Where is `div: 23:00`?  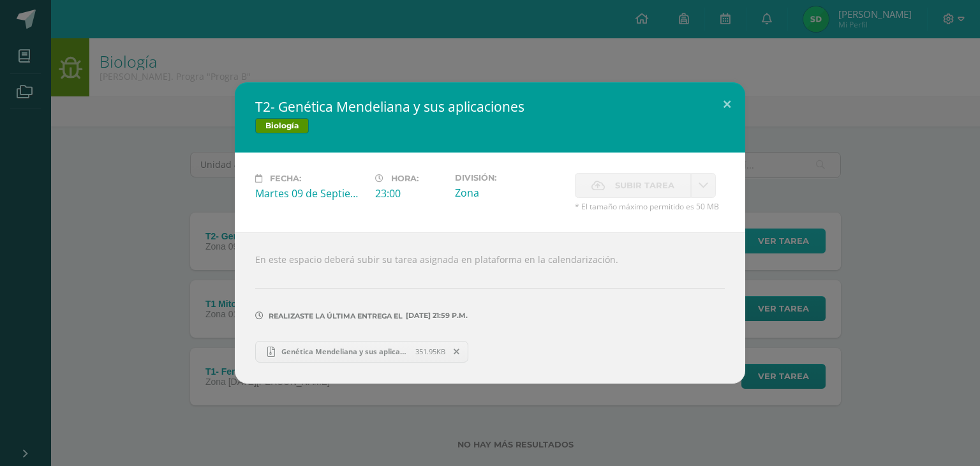 div: 23:00 is located at coordinates (410, 193).